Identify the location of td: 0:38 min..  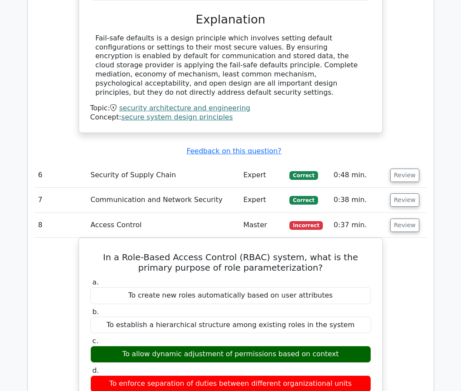
(358, 200).